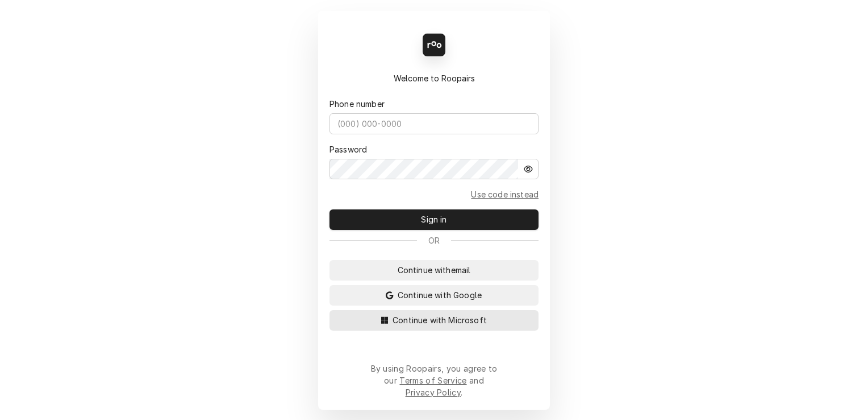  Describe the element at coordinates (434, 123) in the screenshot. I see `input: (000) 000-0000` at that location.